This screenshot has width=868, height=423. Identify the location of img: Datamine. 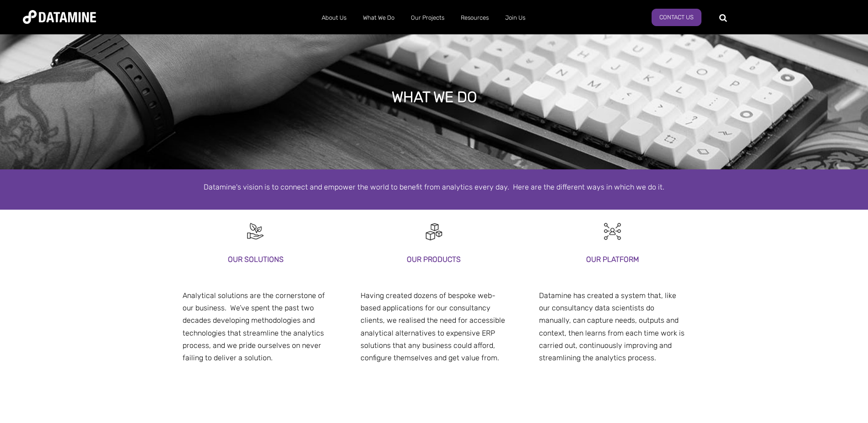
(59, 17).